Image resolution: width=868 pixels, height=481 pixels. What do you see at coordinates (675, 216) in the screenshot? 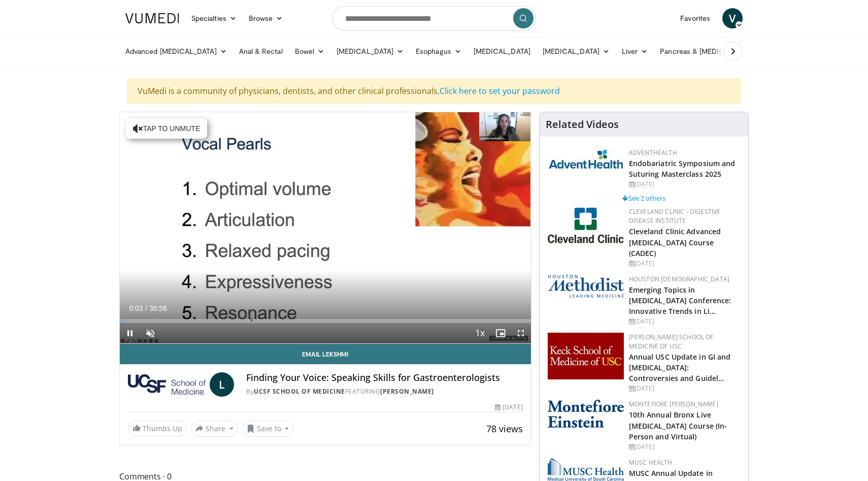
I see `a: Cleveland Clinic - Digestive Disease Institute` at bounding box center [675, 216].